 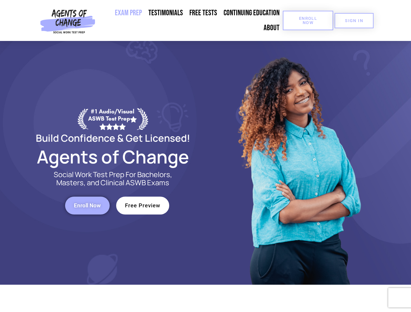 I want to click on a: Continuing Education, so click(x=251, y=13).